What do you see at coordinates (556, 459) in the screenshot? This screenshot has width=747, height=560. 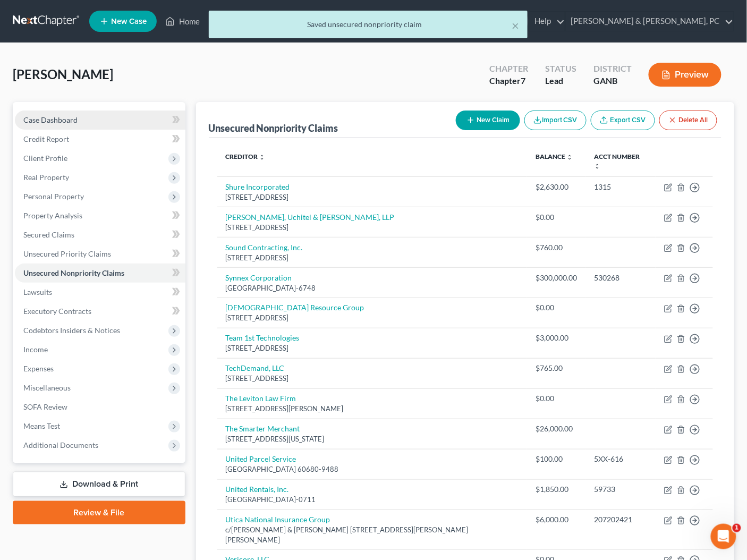 I see `div: $100.00` at bounding box center [556, 459].